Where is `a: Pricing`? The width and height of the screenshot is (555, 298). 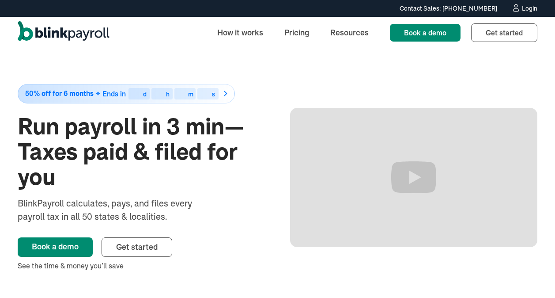
a: Pricing is located at coordinates (297, 32).